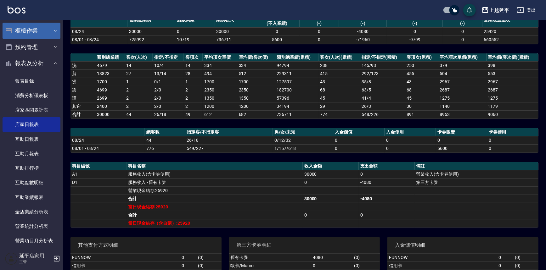 Image resolution: width=546 pixels, height=270 pixels. I want to click on td: A1, so click(98, 174).